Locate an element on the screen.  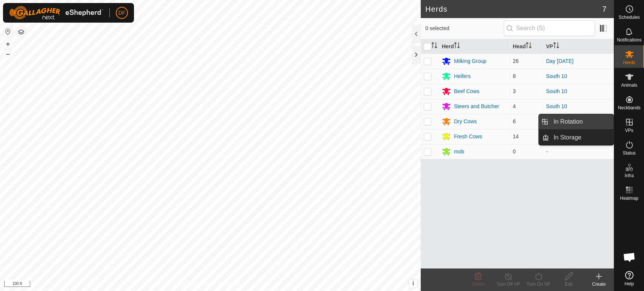
div: Turn Off VP is located at coordinates (508, 285).